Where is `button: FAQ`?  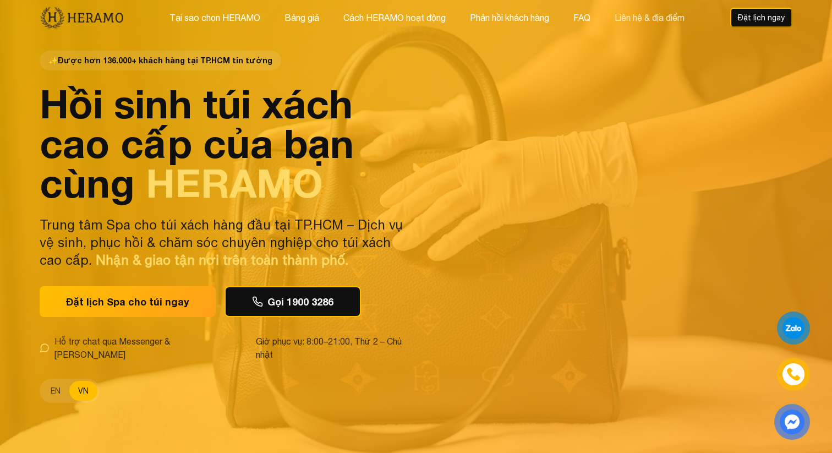
button: FAQ is located at coordinates (581, 18).